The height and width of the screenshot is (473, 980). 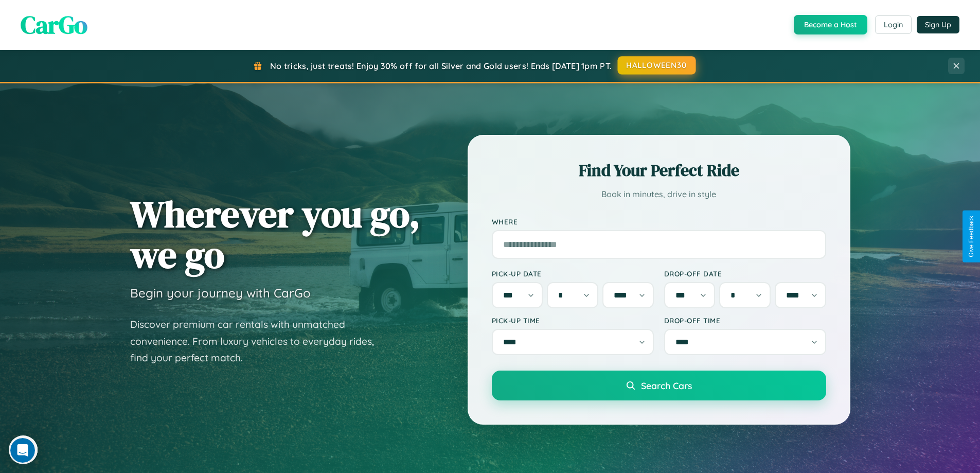 What do you see at coordinates (98, 18) in the screenshot?
I see `div: Open Intercom Messenger` at bounding box center [98, 18].